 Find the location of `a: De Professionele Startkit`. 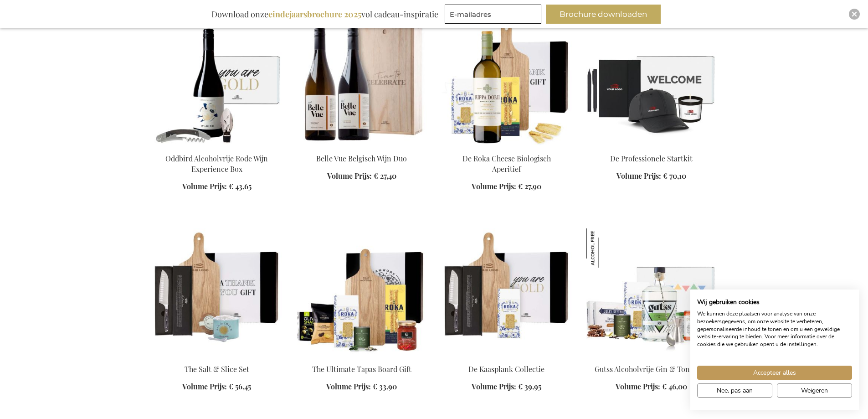

a: De Professionele Startkit is located at coordinates (651, 158).